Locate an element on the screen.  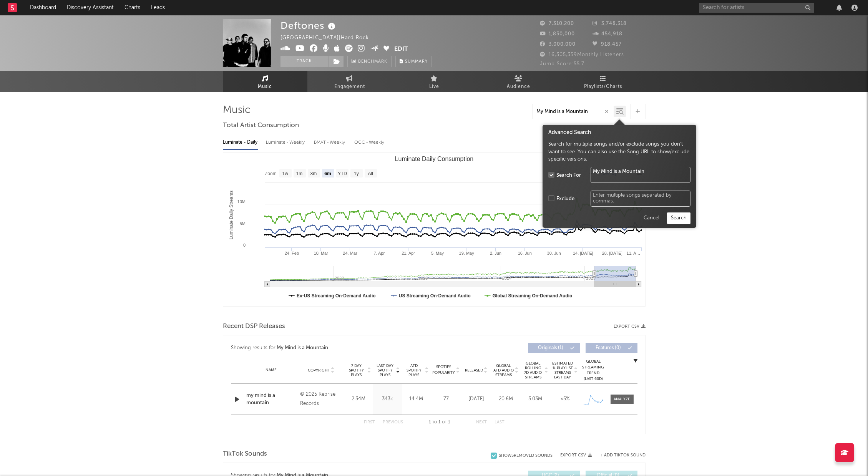
text: 30. Jun is located at coordinates (554, 253).